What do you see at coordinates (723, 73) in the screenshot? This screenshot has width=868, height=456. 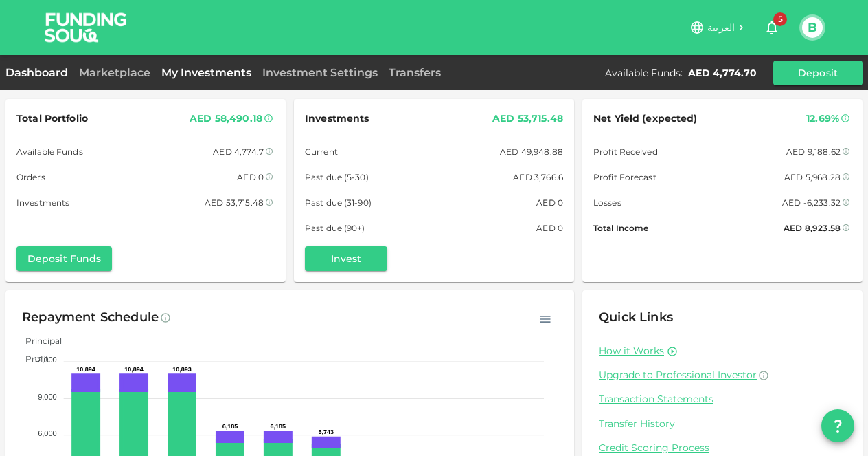 I see `div: AED 4,774.70` at bounding box center [723, 73].